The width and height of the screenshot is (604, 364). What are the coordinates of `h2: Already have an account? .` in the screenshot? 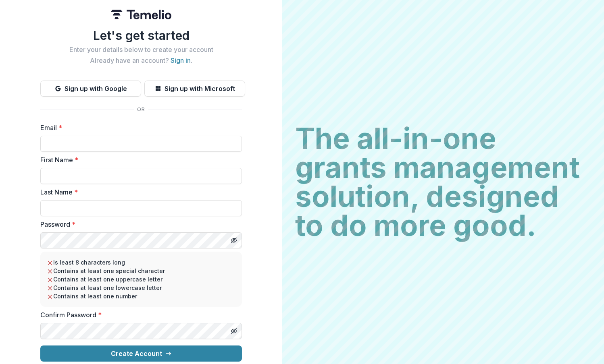 It's located at (141, 60).